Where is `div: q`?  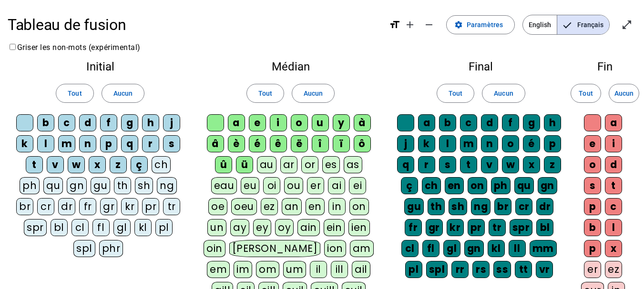
div: q is located at coordinates (130, 144).